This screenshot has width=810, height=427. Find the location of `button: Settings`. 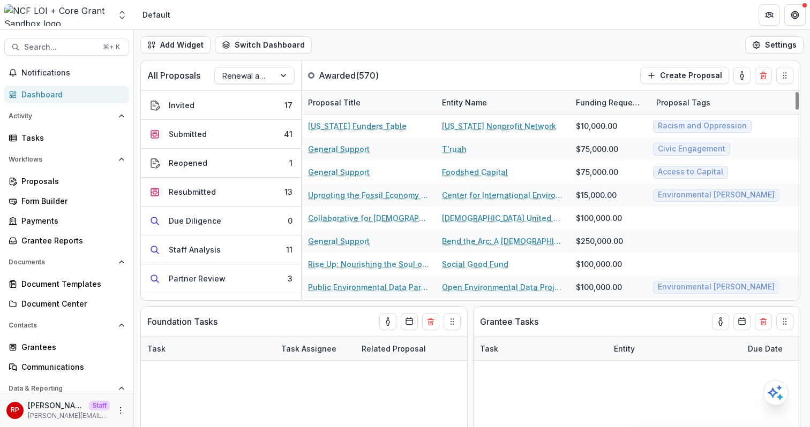

button: Settings is located at coordinates (774, 45).